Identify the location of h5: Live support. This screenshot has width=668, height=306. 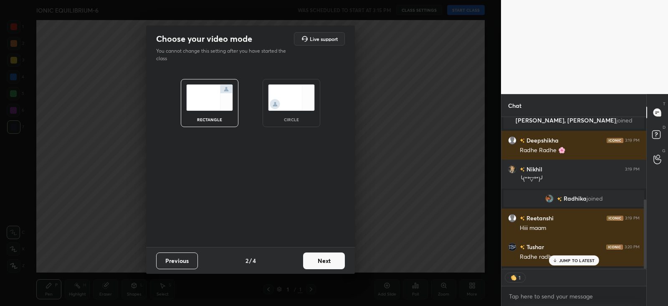
(324, 39).